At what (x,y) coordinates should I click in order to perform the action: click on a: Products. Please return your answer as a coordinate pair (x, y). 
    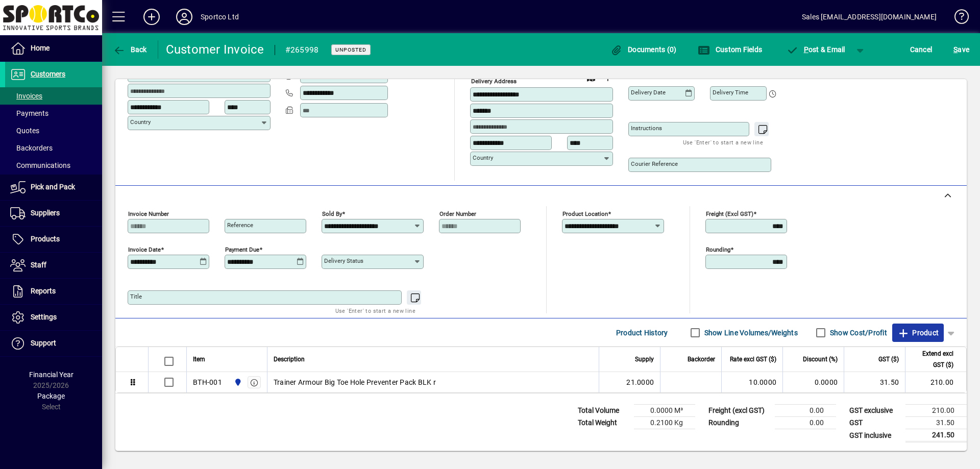
    Looking at the image, I should click on (54, 239).